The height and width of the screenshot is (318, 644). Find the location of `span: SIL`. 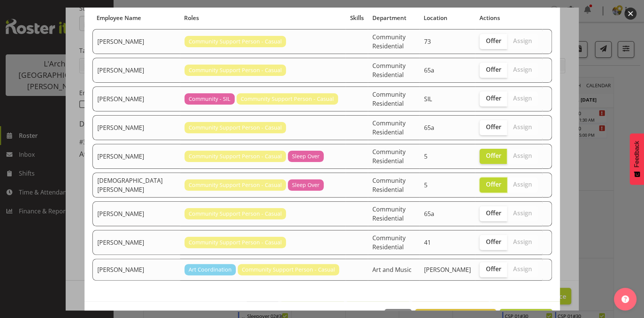

span: SIL is located at coordinates (427, 99).